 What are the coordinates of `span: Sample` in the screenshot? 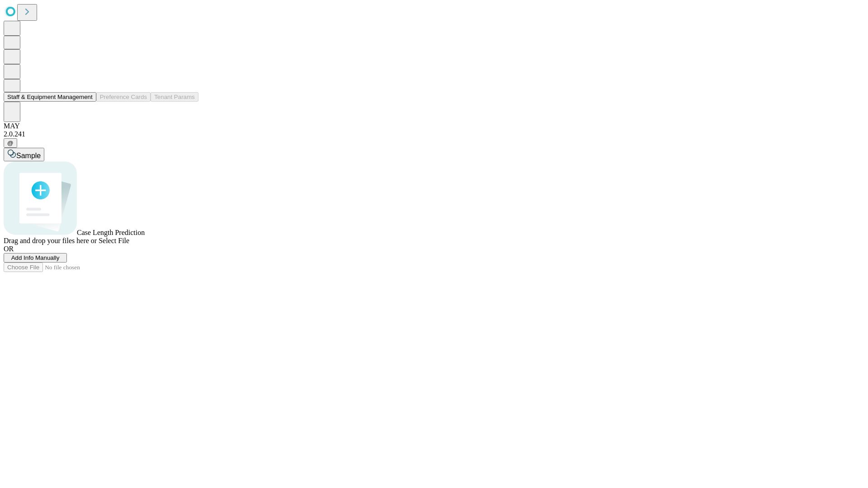 It's located at (29, 156).